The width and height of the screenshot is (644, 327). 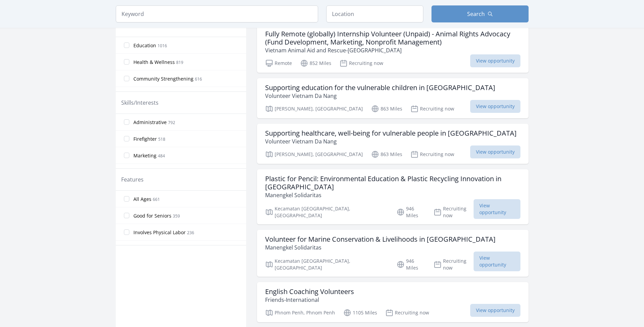 What do you see at coordinates (360, 313) in the screenshot?
I see `p: 1105 Miles` at bounding box center [360, 313].